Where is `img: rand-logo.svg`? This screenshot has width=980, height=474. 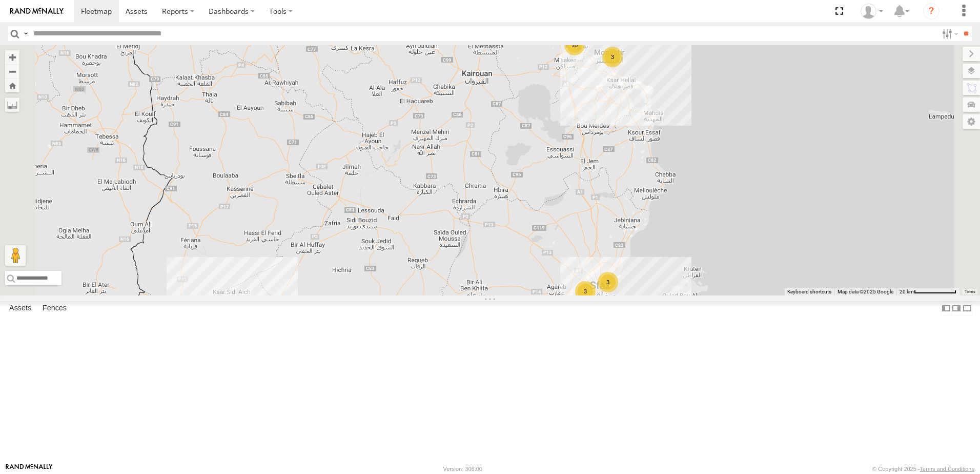 img: rand-logo.svg is located at coordinates (37, 11).